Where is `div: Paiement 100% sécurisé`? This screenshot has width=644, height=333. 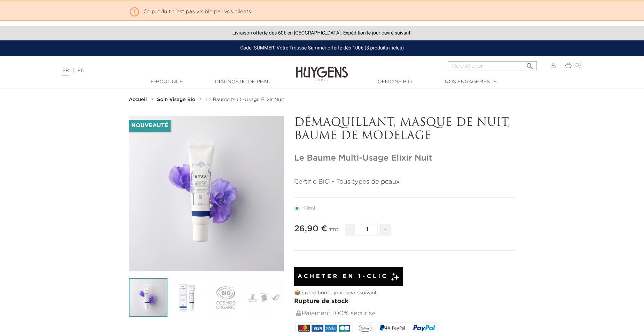 div: Paiement 100% sécurisé is located at coordinates (406, 314).